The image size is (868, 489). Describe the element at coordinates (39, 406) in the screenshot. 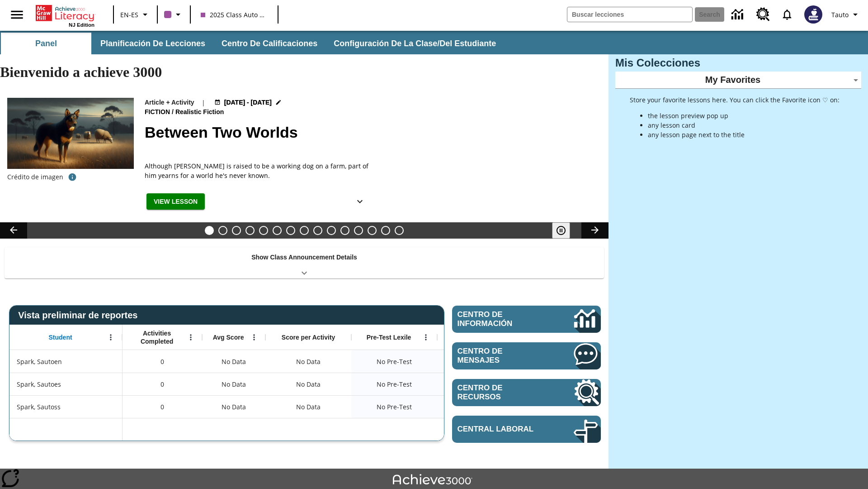

I see `span: Spark, Sautoss` at that location.